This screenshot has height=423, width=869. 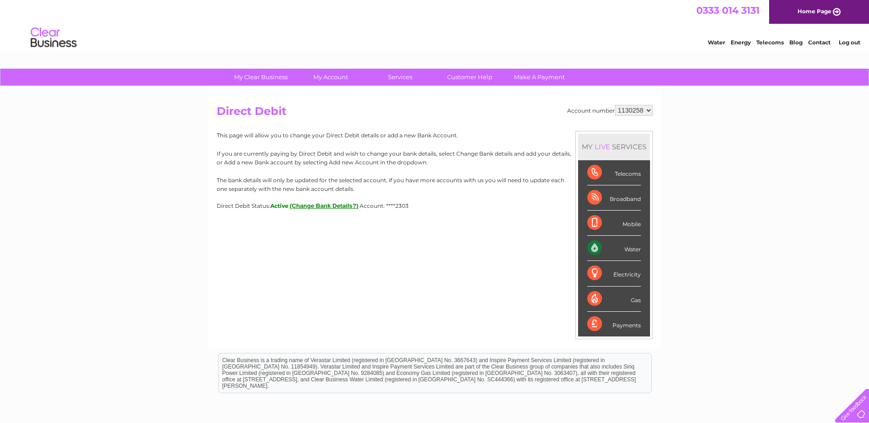 What do you see at coordinates (717, 42) in the screenshot?
I see `a: Water` at bounding box center [717, 42].